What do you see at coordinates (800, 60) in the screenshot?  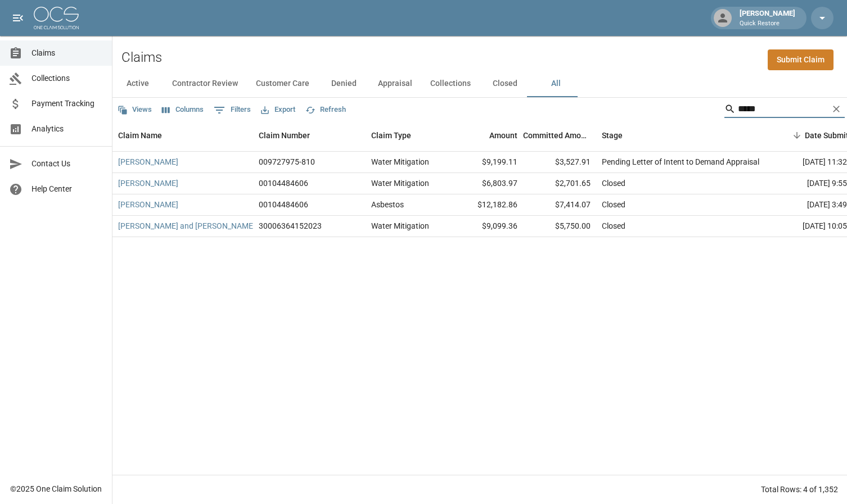 I see `a: Submit Claim` at bounding box center [800, 60].